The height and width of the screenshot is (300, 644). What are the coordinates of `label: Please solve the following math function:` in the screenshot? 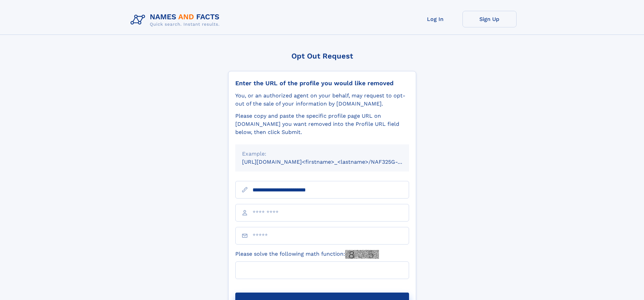 It's located at (307, 254).